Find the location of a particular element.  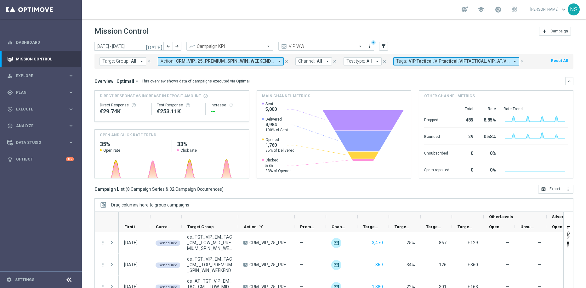

button: 3,470 is located at coordinates (377, 243).